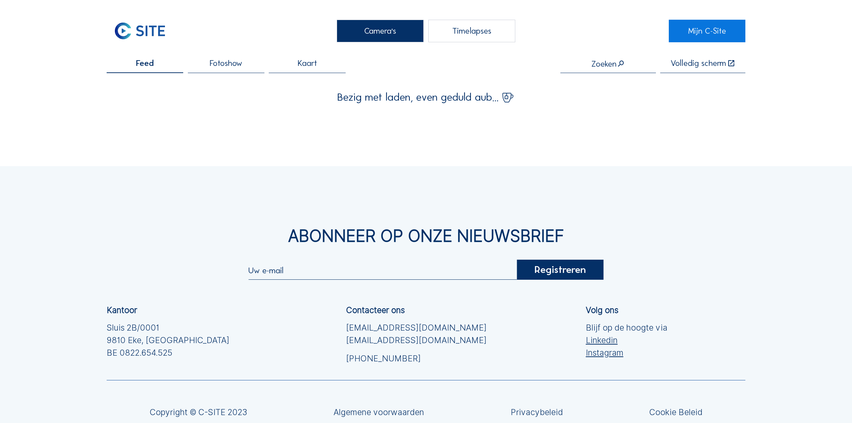  I want to click on div: Camera's, so click(380, 31).